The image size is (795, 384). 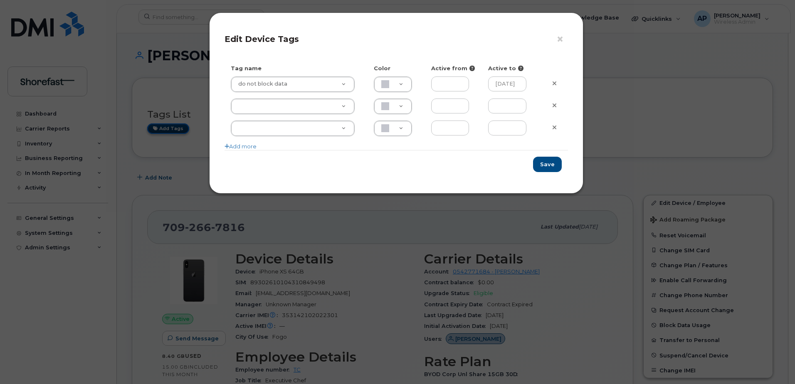 I want to click on div: Active from, so click(x=454, y=68).